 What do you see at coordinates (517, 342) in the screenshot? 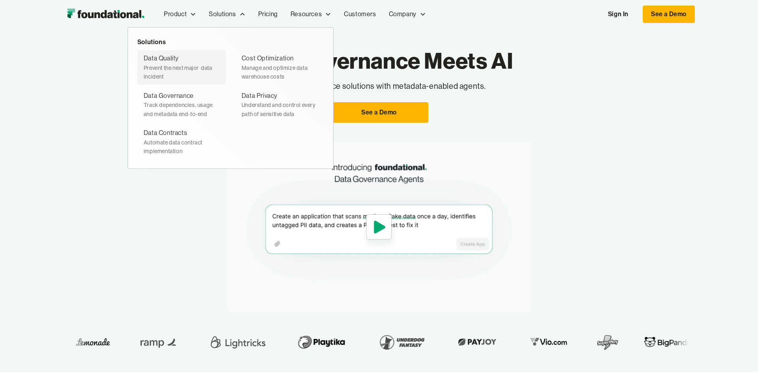
I see `img: BigPanda` at bounding box center [517, 342].